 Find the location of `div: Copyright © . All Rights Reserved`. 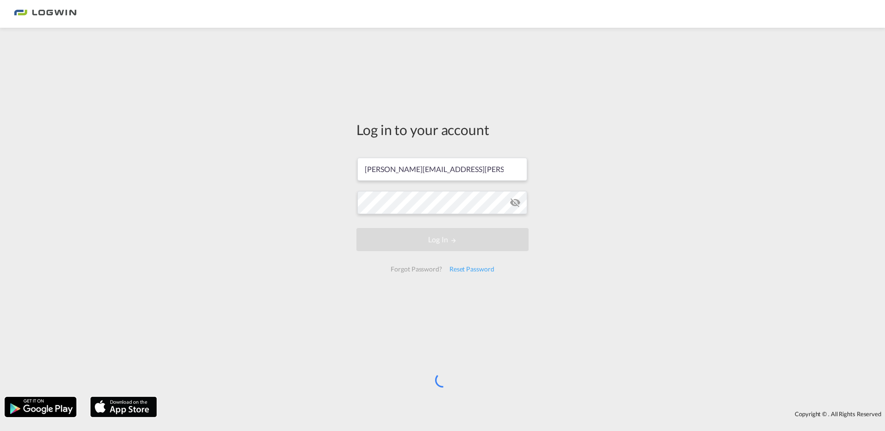

div: Copyright © . All Rights Reserved is located at coordinates (523, 414).